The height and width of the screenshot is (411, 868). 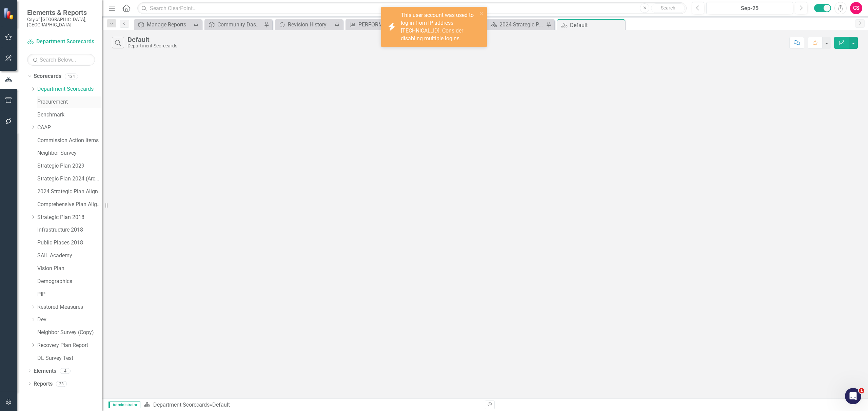 I want to click on div: 2024 Strategic Plan Alignment, so click(x=522, y=25).